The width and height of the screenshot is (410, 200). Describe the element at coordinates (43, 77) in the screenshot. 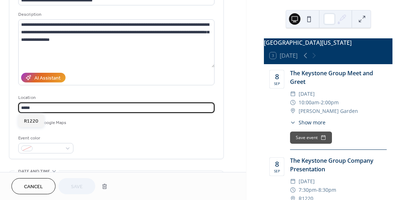

I see `button: AI Assistant` at that location.